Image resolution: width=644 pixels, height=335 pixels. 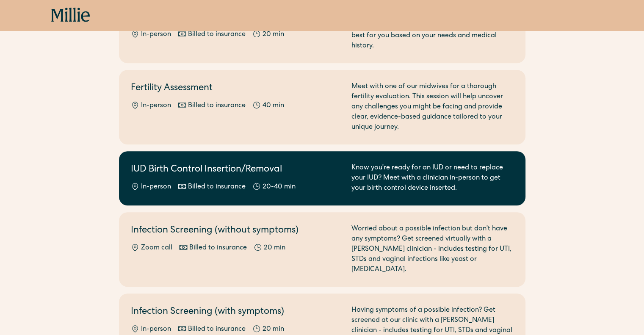 What do you see at coordinates (157, 248) in the screenshot?
I see `div: Zoom call` at bounding box center [157, 248].